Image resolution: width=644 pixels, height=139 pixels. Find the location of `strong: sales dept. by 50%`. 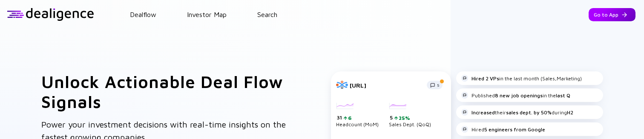

strong: sales dept. by 50% is located at coordinates (529, 112).